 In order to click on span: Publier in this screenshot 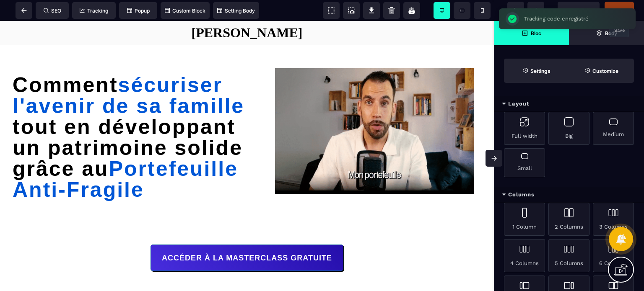, I will do `click(619, 10)`.